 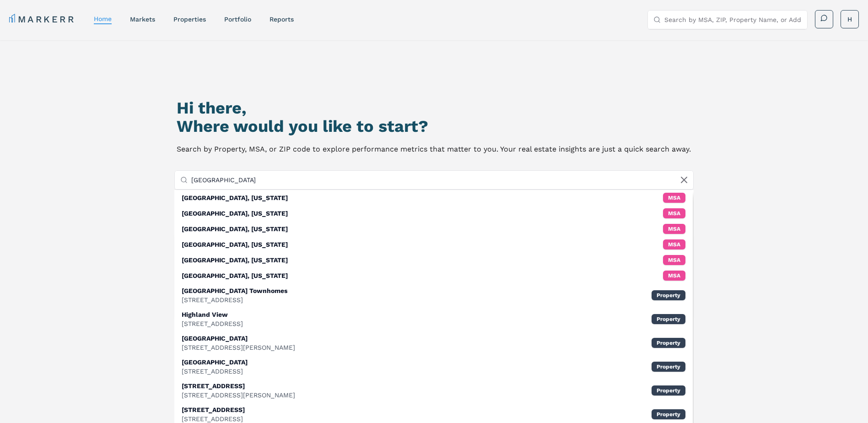 I want to click on div: MSA: Highland Park, New Jersey, so click(x=434, y=229).